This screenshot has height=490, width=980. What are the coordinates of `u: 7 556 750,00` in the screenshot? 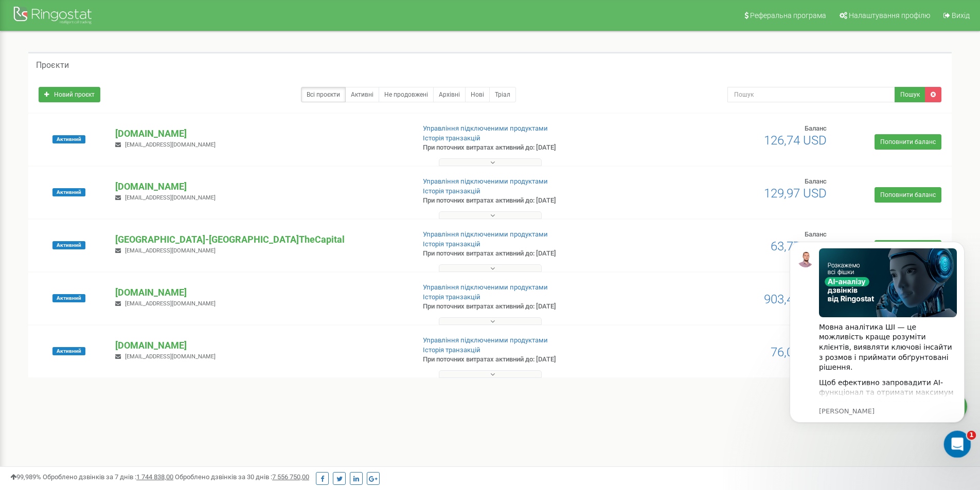 It's located at (290, 477).